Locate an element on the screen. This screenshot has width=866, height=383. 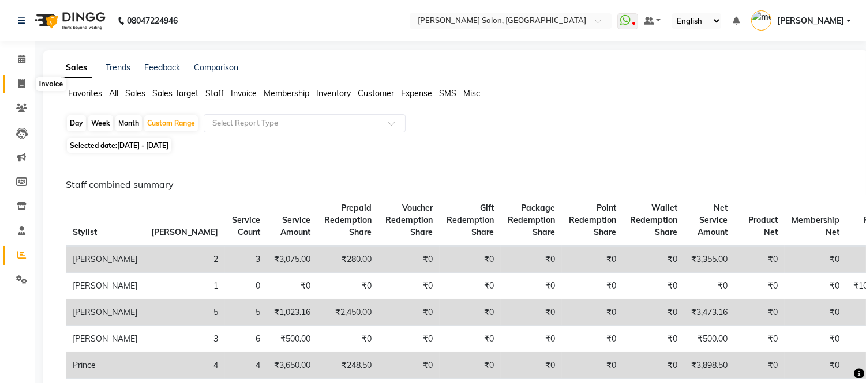
span: All is located at coordinates (114, 93).